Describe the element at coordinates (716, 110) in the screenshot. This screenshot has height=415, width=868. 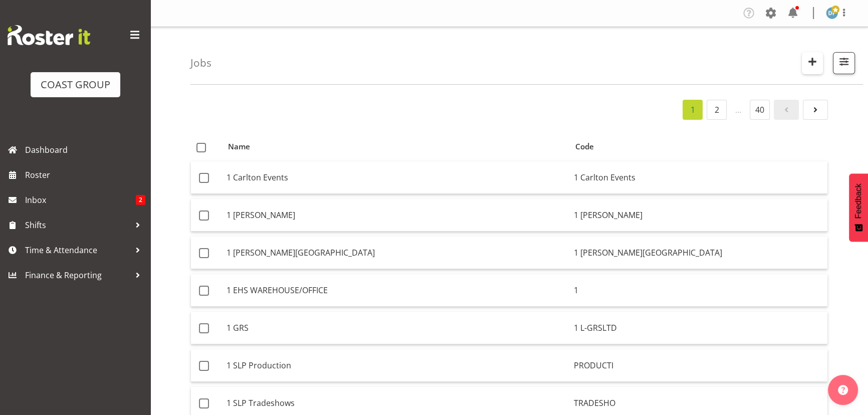
I see `a: 2` at that location.